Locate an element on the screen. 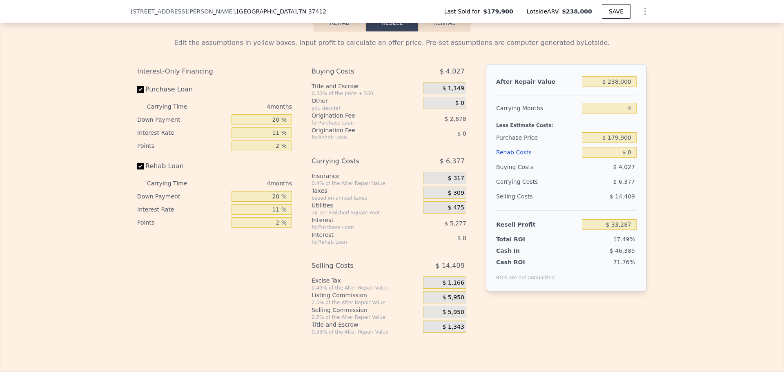 The image size is (784, 372). div: Total ROI is located at coordinates (521, 239).